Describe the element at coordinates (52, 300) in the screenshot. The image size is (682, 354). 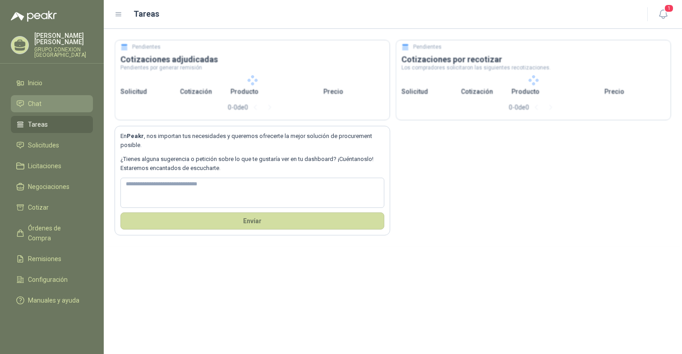
I see `a: Manuales y ayuda` at that location.